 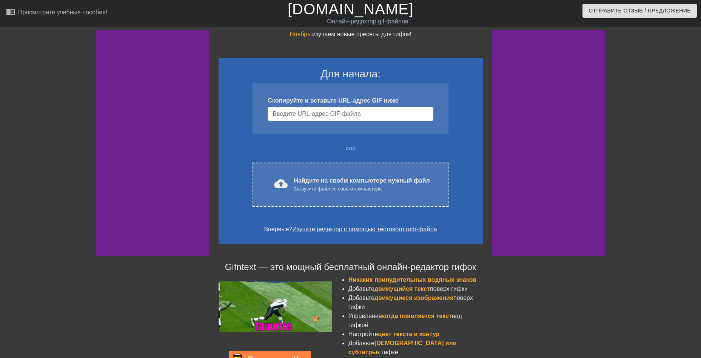 I want to click on ya-tr-span: поверх гифки, so click(x=449, y=289).